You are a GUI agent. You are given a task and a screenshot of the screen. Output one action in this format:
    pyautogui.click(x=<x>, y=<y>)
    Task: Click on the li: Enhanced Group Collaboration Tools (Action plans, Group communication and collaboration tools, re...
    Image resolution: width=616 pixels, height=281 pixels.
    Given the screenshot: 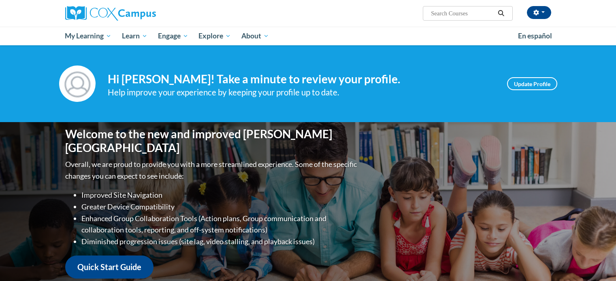 What is the action you would take?
    pyautogui.click(x=220, y=225)
    